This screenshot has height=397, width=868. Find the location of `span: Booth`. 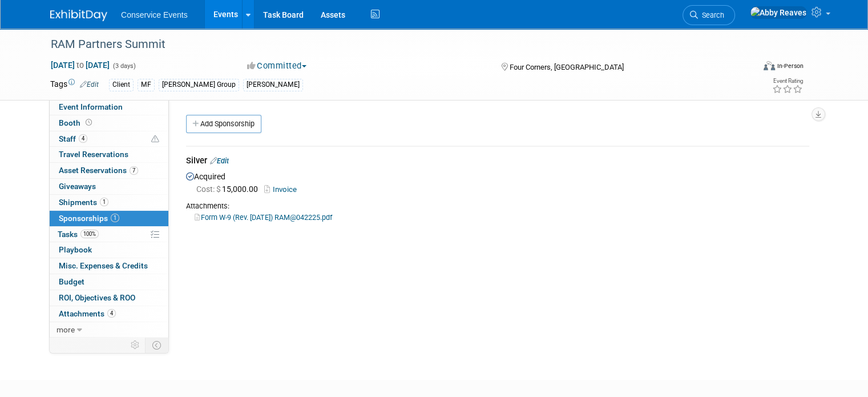

span: Booth is located at coordinates (77, 123).